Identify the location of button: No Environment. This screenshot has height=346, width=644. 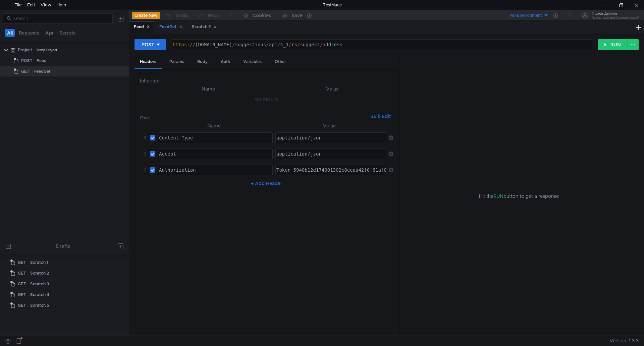
(525, 16).